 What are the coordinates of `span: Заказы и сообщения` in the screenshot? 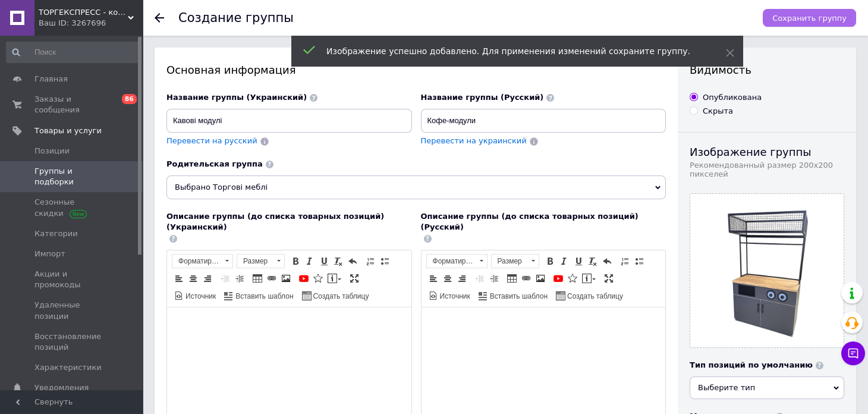 It's located at (72, 105).